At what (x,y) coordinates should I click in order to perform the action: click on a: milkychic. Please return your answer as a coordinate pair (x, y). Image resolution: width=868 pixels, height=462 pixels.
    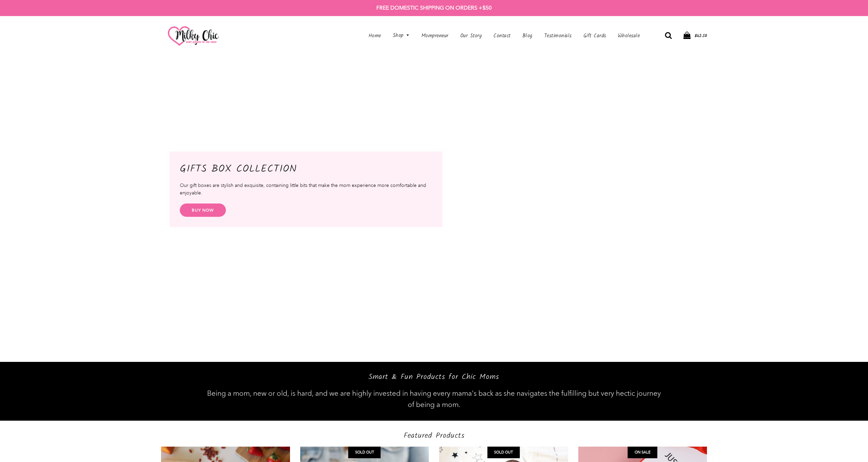
    Looking at the image, I should click on (194, 35).